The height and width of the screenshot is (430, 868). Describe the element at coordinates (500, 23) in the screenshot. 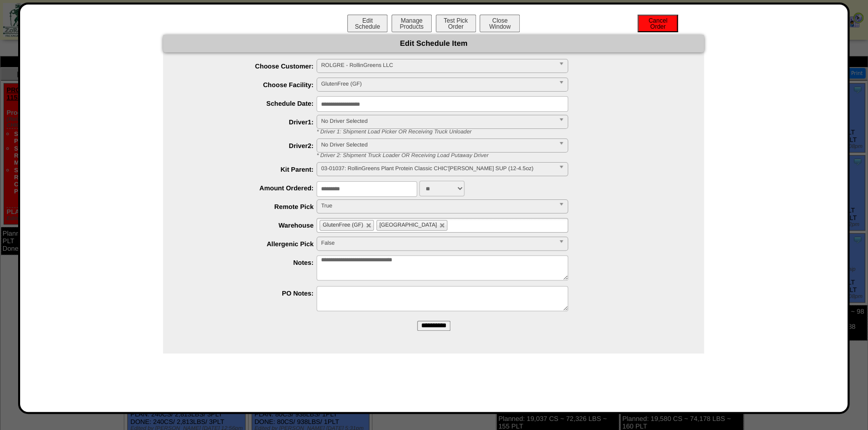

I see `button: CloseWindow` at that location.